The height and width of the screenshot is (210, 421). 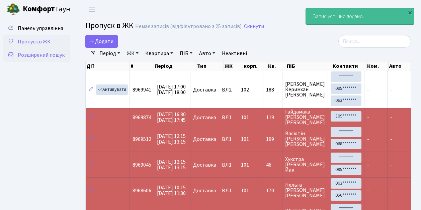 I want to click on span: 8968606, so click(x=142, y=191).